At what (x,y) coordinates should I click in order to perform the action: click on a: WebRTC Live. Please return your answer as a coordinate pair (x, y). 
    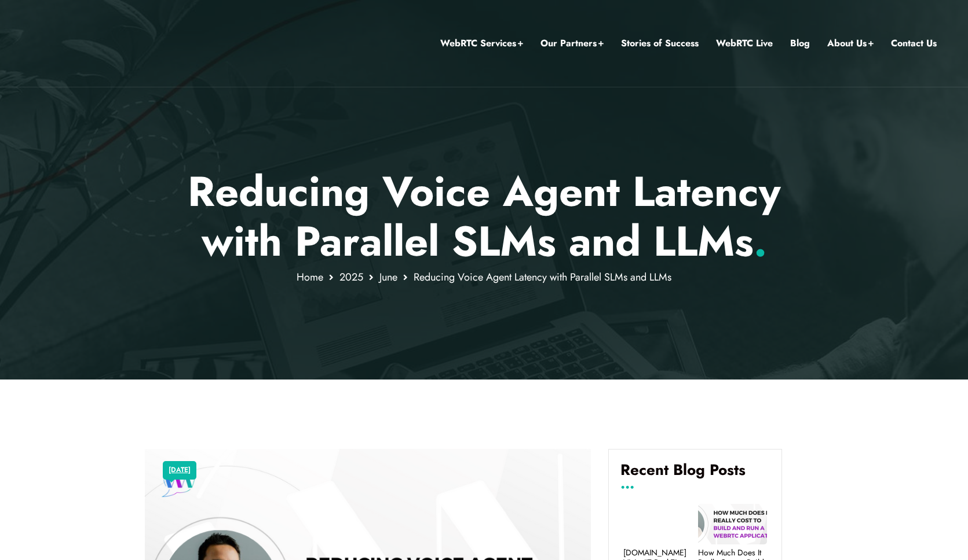
    Looking at the image, I should click on (744, 44).